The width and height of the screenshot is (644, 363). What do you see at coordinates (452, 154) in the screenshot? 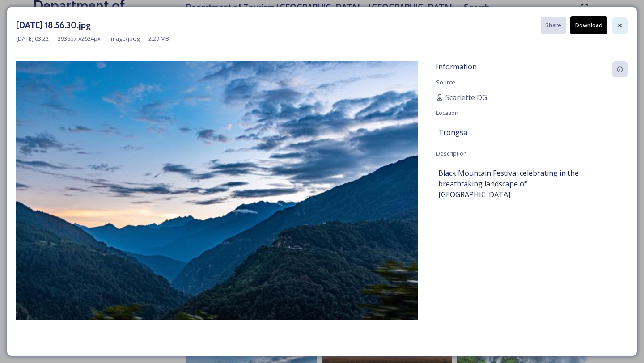
I see `span: Description` at bounding box center [452, 154].